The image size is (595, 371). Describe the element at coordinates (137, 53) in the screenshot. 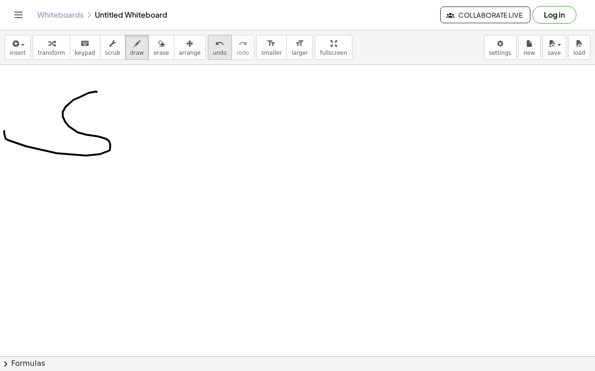

I see `span: draw` at that location.